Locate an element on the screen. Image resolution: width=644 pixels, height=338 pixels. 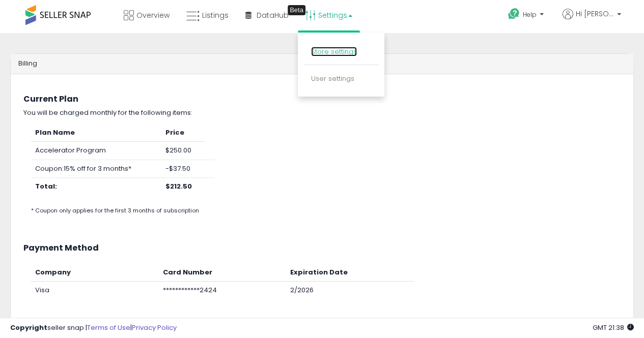
a: User settings is located at coordinates (332, 78).